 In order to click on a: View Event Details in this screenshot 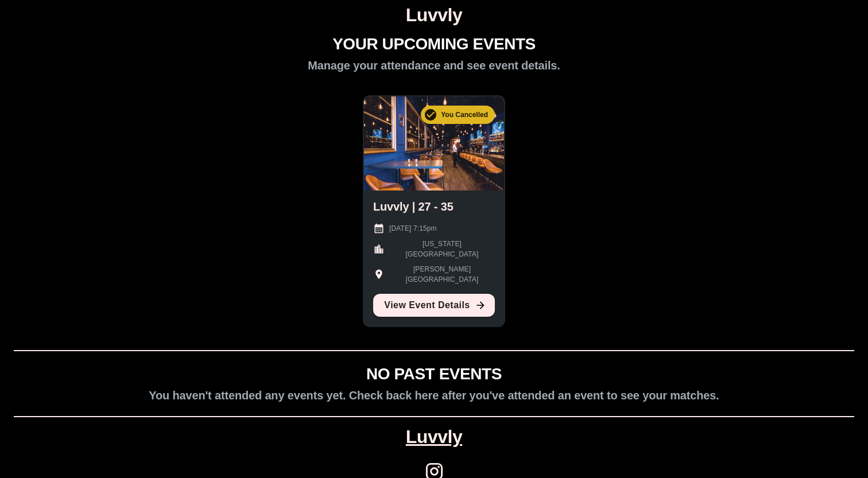, I will do `click(434, 305)`.